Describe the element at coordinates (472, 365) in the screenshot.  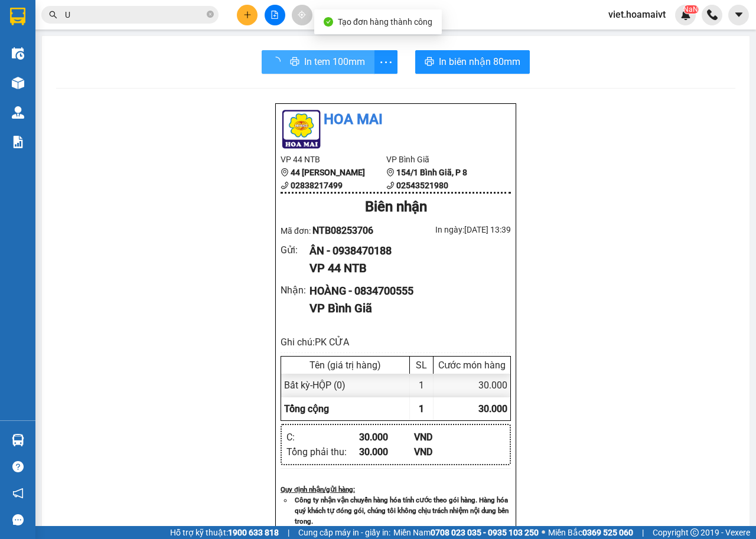
I see `div: Cước món hàng` at that location.